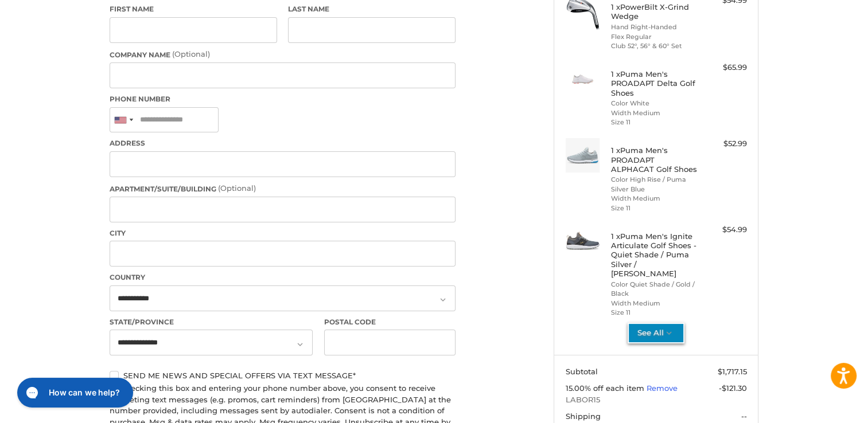 Image resolution: width=868 pixels, height=423 pixels. Describe the element at coordinates (282, 277) in the screenshot. I see `label: Country` at that location.